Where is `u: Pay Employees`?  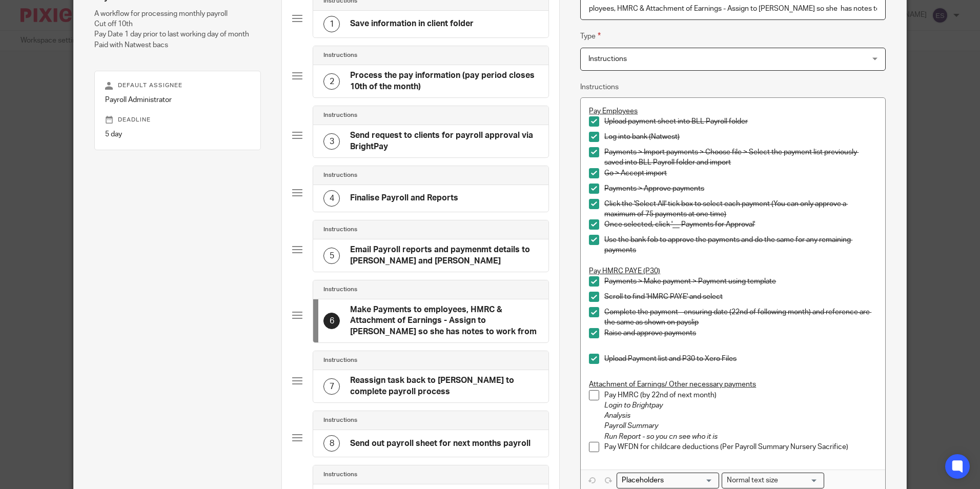
u: Pay Employees is located at coordinates (613, 111).